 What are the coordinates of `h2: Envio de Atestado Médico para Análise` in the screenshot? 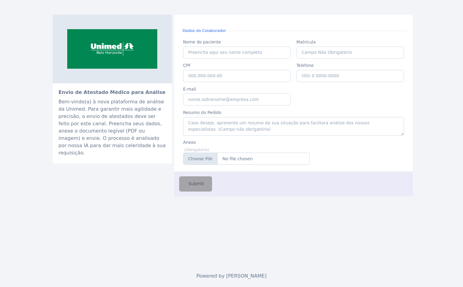 It's located at (112, 93).